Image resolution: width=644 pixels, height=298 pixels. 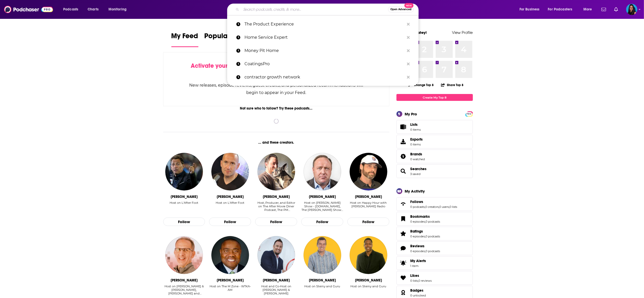 What do you see at coordinates (230, 280) in the screenshot?
I see `div: Jamie Morris` at bounding box center [230, 280].